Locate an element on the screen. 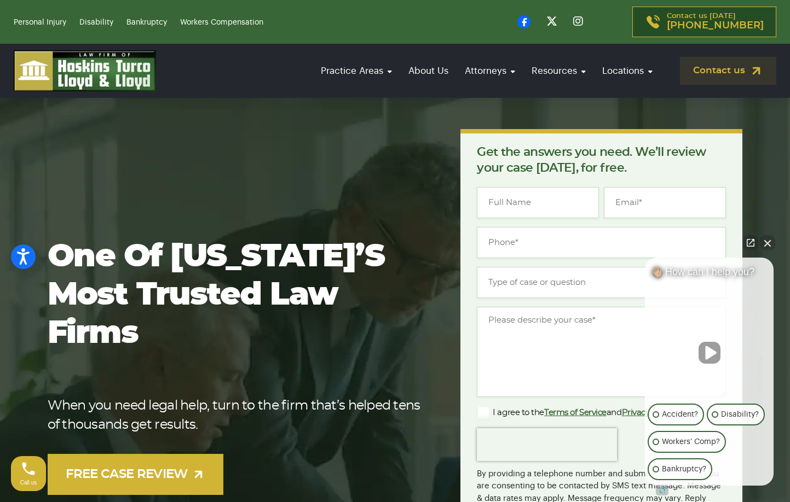 The width and height of the screenshot is (790, 502). img: arrow-up-right-light.svg is located at coordinates (198, 475).